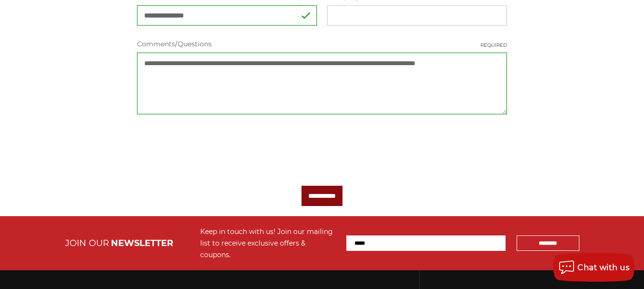 Image resolution: width=644 pixels, height=289 pixels. What do you see at coordinates (268, 243) in the screenshot?
I see `div: Keep in touch with us! Join our mailing list to receive exclusive offers & coupons.` at bounding box center [268, 243].